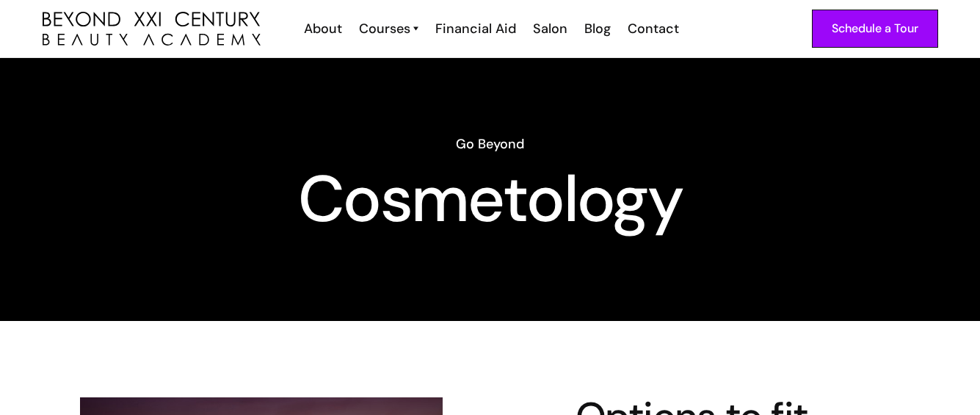 The height and width of the screenshot is (415, 980). I want to click on a: About, so click(322, 28).